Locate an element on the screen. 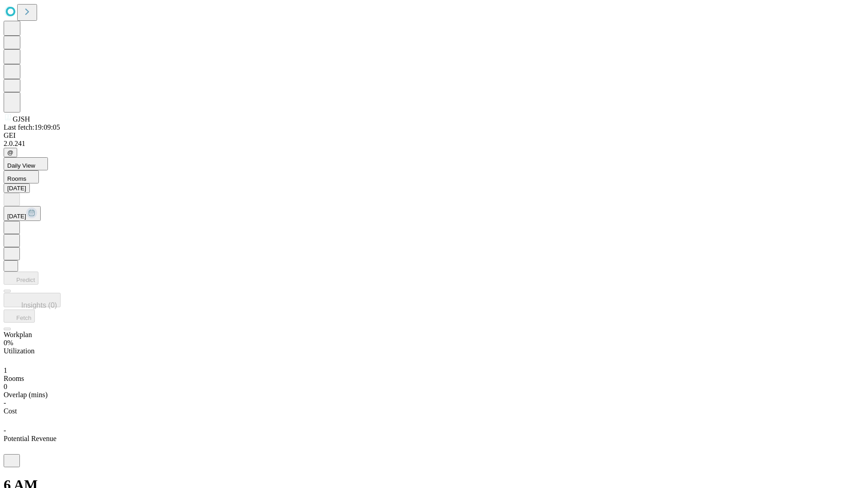 This screenshot has height=488, width=868. span: Potential Revenue is located at coordinates (30, 438).